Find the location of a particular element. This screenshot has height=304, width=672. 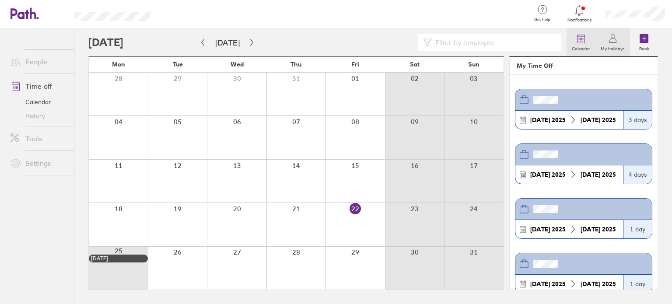

label: Book is located at coordinates (644, 48).